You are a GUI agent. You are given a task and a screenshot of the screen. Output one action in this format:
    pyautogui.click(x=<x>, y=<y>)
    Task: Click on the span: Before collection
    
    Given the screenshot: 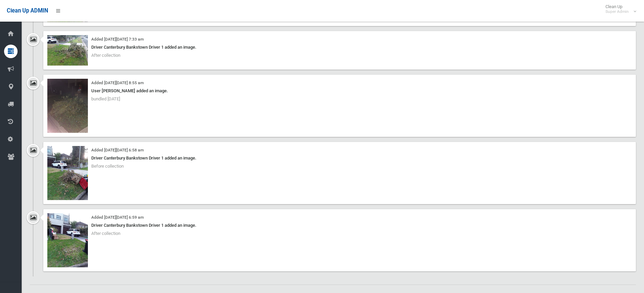 What is the action you would take?
    pyautogui.click(x=108, y=166)
    